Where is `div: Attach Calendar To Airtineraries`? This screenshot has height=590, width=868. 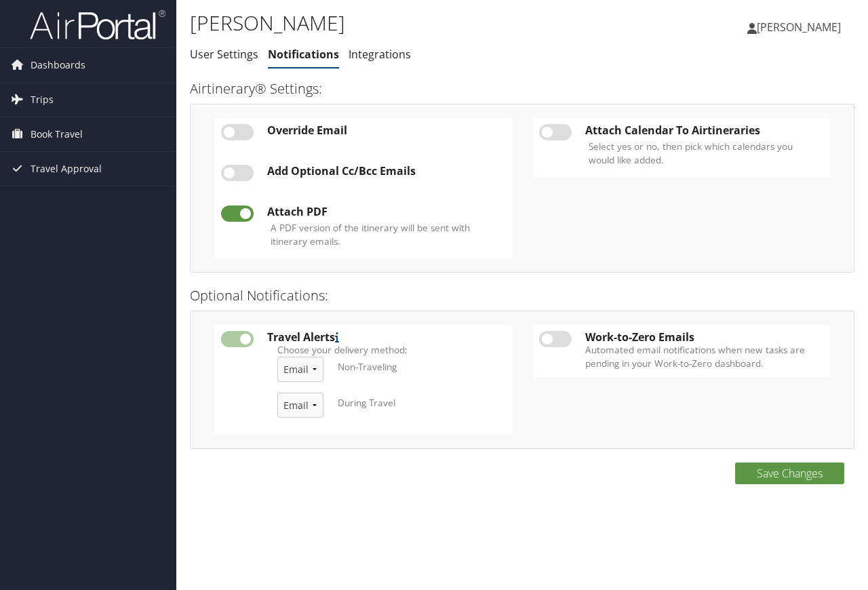
div: Attach Calendar To Airtineraries is located at coordinates (704, 131).